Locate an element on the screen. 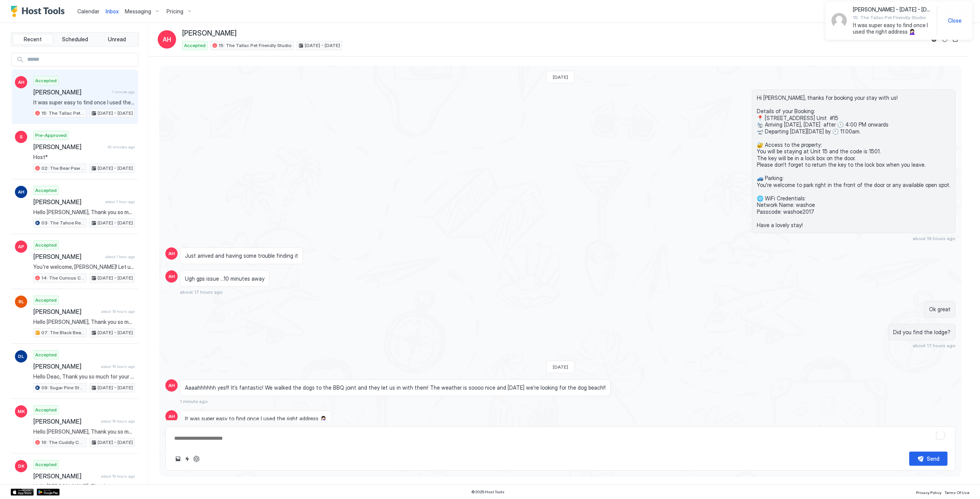 The width and height of the screenshot is (980, 499). span: DK is located at coordinates (21, 466).